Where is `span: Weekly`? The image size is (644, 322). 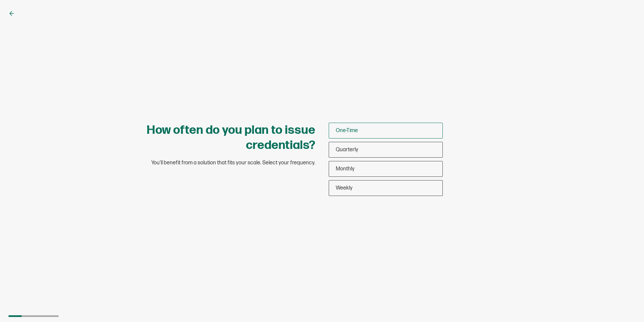 span: Weekly is located at coordinates (345, 187).